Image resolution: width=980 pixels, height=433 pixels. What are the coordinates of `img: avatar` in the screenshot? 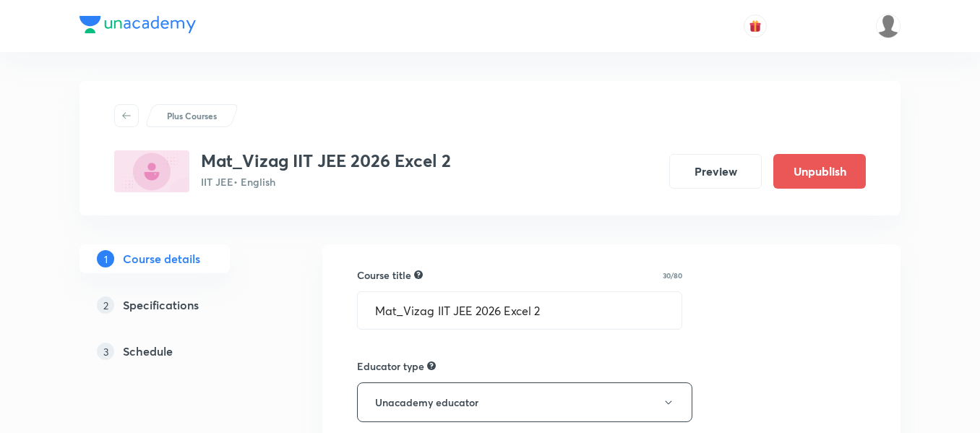 It's located at (756, 26).